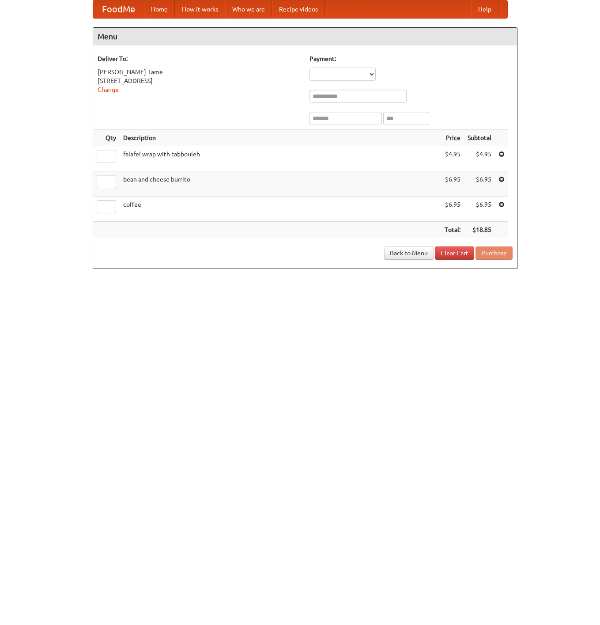 This screenshot has width=600, height=625. What do you see at coordinates (454, 253) in the screenshot?
I see `a: Clear Cart` at bounding box center [454, 253].